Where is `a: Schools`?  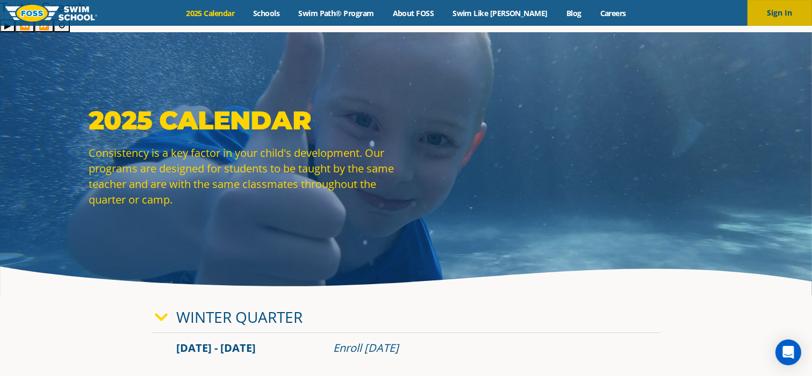 a: Schools is located at coordinates (267, 13).